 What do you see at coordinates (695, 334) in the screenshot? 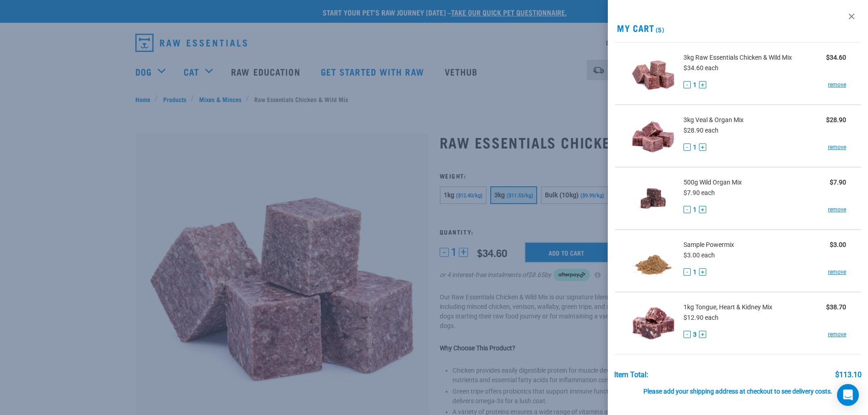
I see `span: 3` at bounding box center [695, 334].